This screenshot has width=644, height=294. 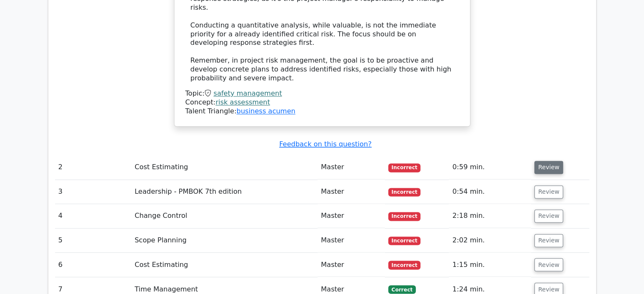 I want to click on td: 6, so click(x=93, y=264).